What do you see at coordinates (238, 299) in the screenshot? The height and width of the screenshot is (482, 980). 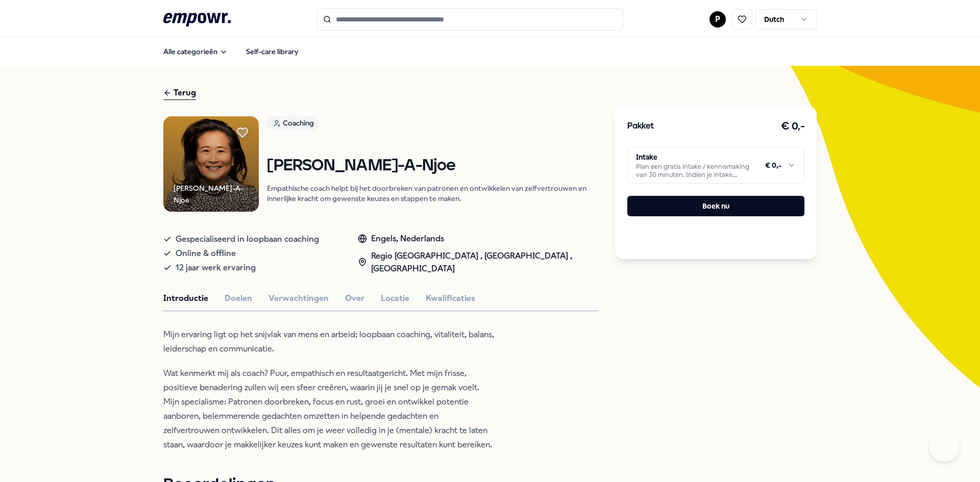 I see `button: Doelen` at bounding box center [238, 299].